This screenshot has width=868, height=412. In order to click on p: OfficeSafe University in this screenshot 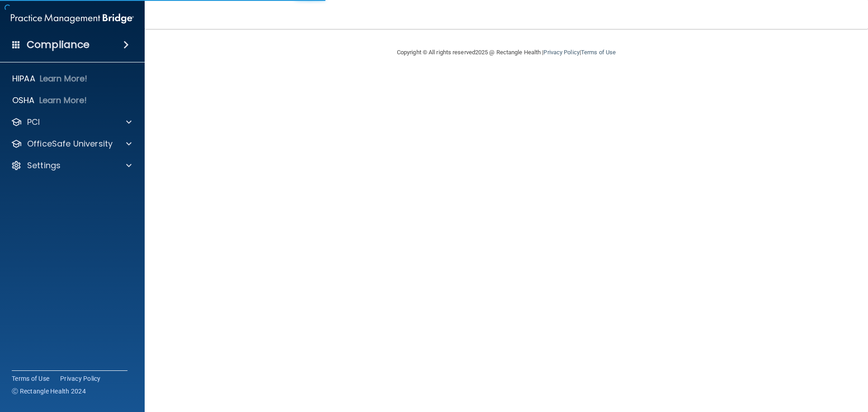, I will do `click(70, 144)`.